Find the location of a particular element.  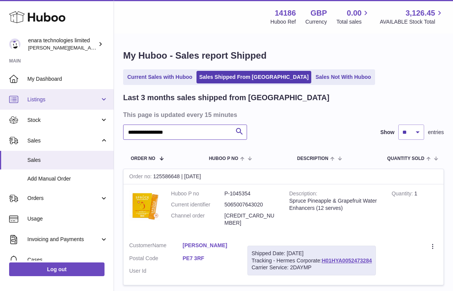

a: 0.00 Total sales is located at coordinates (353, 17).